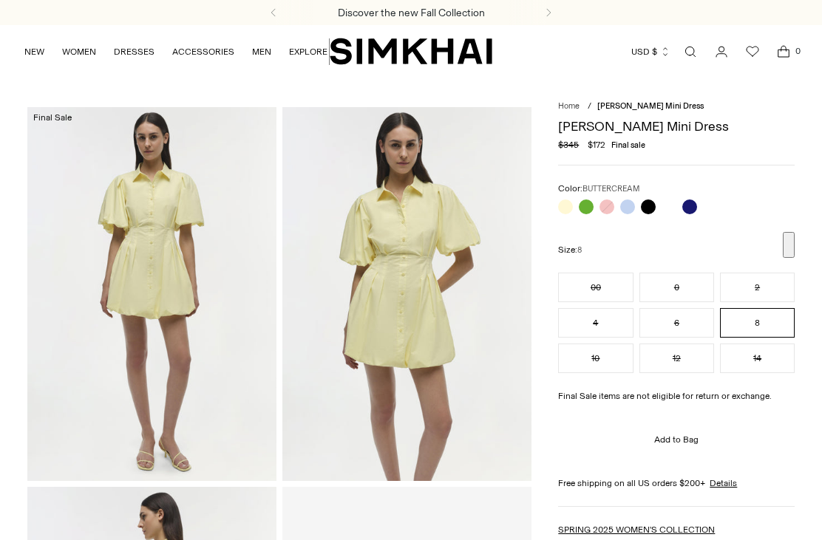  I want to click on button: 4, so click(595, 323).